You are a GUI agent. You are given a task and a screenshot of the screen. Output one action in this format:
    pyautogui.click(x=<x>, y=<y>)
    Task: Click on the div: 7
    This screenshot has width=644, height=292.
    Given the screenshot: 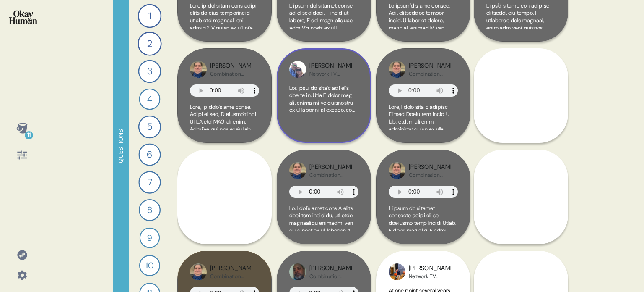 What is the action you would take?
    pyautogui.click(x=149, y=182)
    